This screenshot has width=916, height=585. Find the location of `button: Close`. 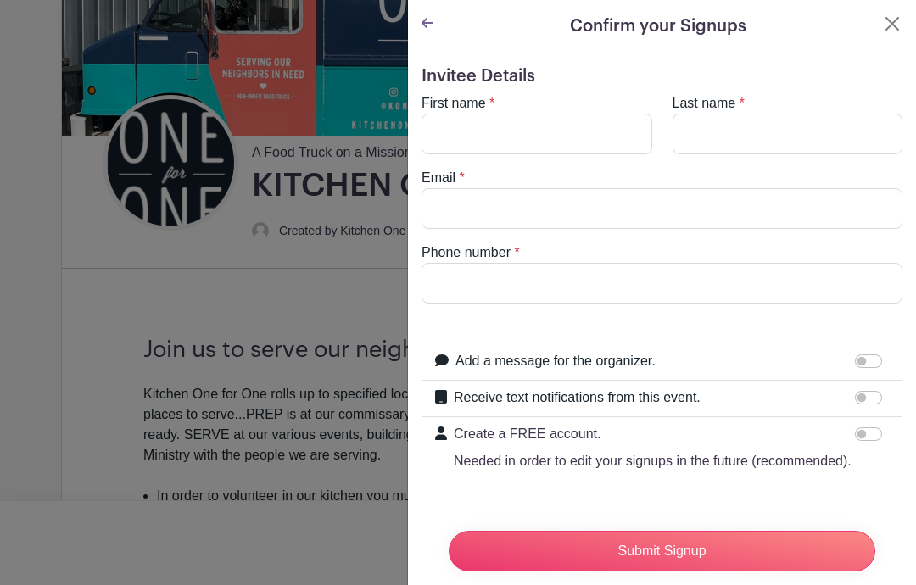

button: Close is located at coordinates (893, 24).